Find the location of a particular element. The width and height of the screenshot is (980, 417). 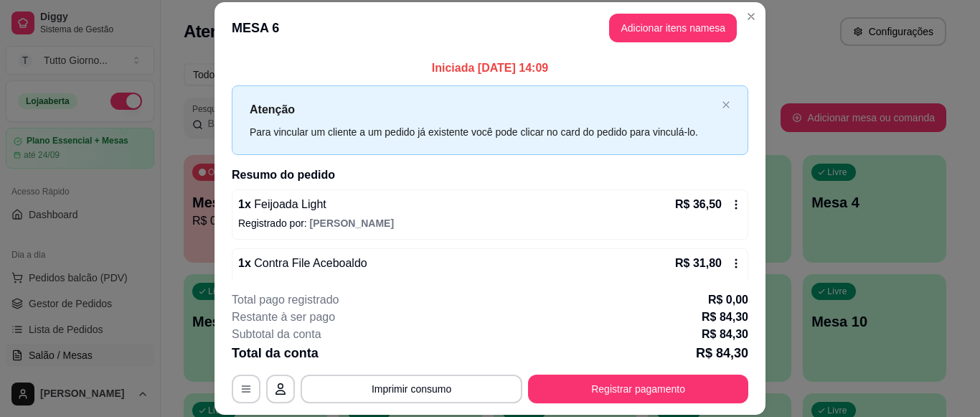

p: Total pago registrado is located at coordinates (285, 300).